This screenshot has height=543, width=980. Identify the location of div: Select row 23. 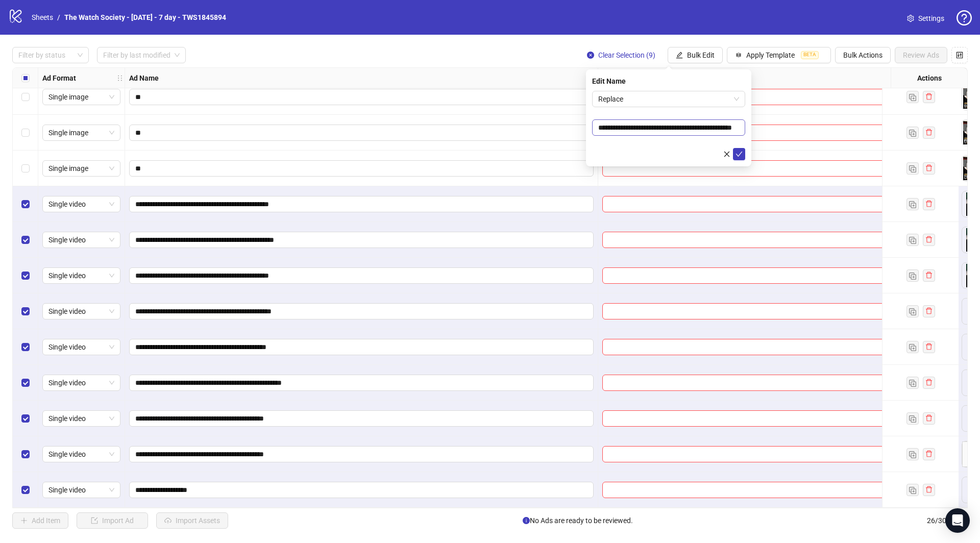
(25, 383).